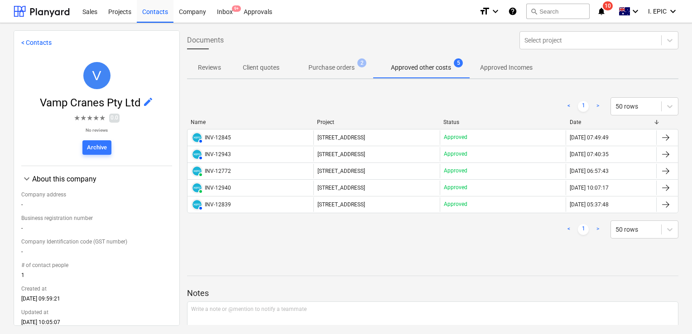 The height and width of the screenshot is (334, 692). Describe the element at coordinates (205, 40) in the screenshot. I see `span: Documents` at that location.